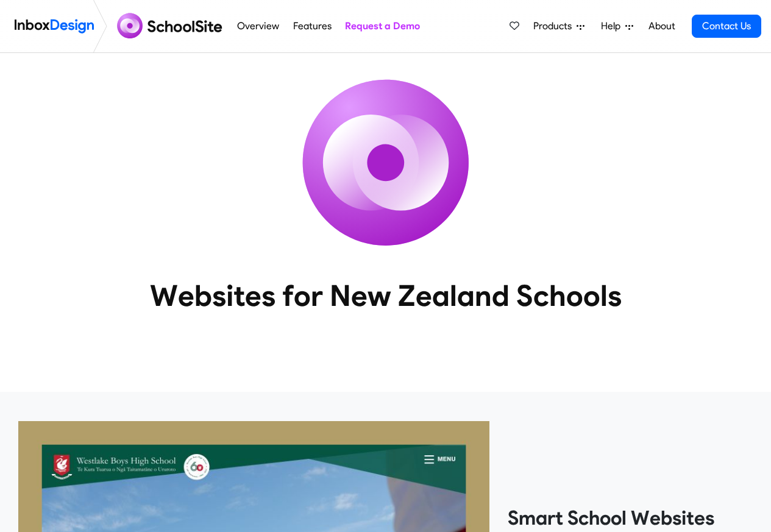  What do you see at coordinates (386, 162) in the screenshot?
I see `img: icon_schoolsite.svg` at bounding box center [386, 162].